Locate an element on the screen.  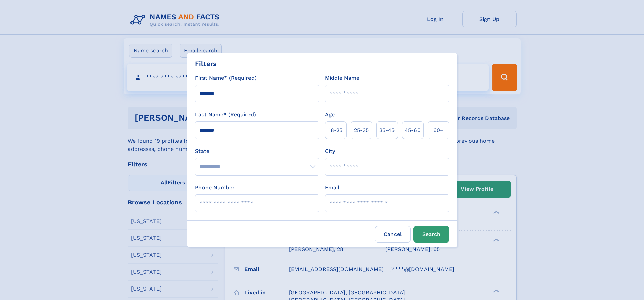
span: 18‑25 is located at coordinates (335, 131).